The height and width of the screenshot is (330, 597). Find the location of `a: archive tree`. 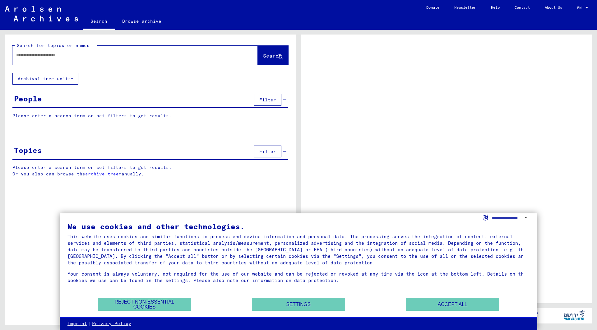

a: archive tree is located at coordinates (102, 174).